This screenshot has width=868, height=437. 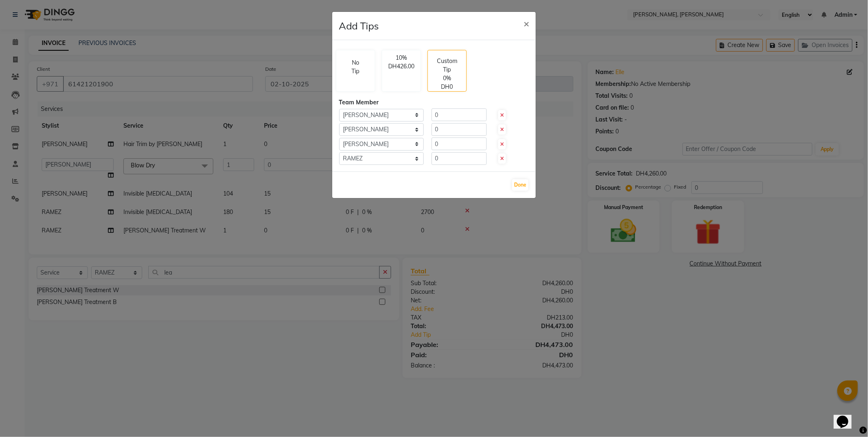 What do you see at coordinates (359, 102) in the screenshot?
I see `span: Team Member` at bounding box center [359, 102].